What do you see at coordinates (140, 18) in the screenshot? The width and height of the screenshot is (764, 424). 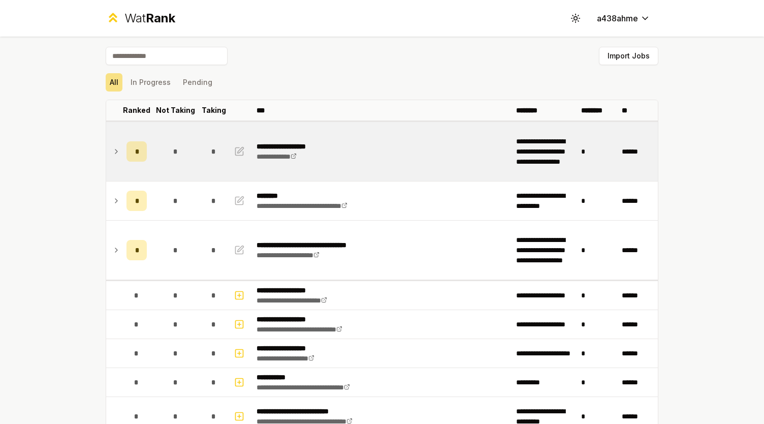 I see `a: WatRank` at bounding box center [140, 18].